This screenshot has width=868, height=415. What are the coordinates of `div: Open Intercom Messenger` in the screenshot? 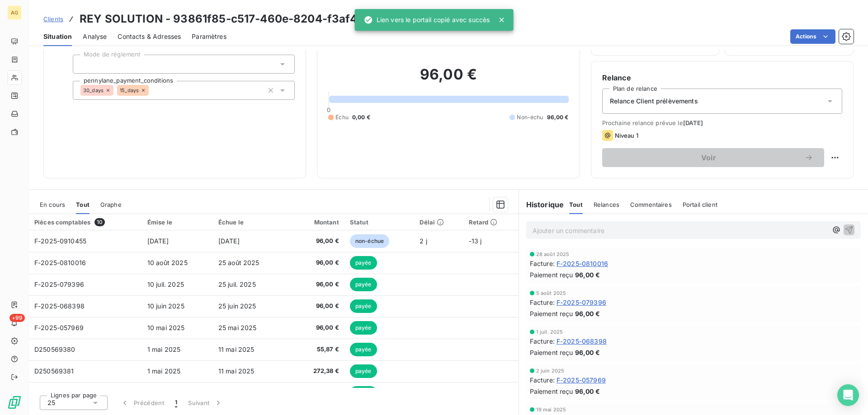 It's located at (848, 395).